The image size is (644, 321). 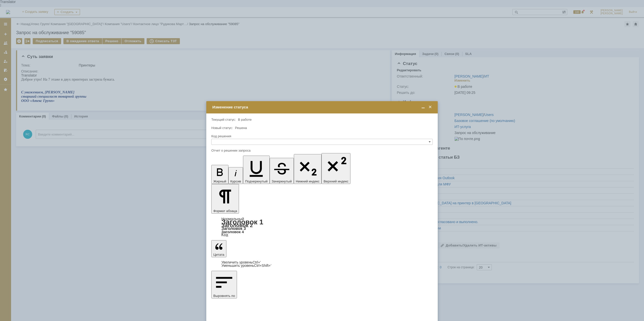 I want to click on button: Формат абзаца, so click(x=225, y=199).